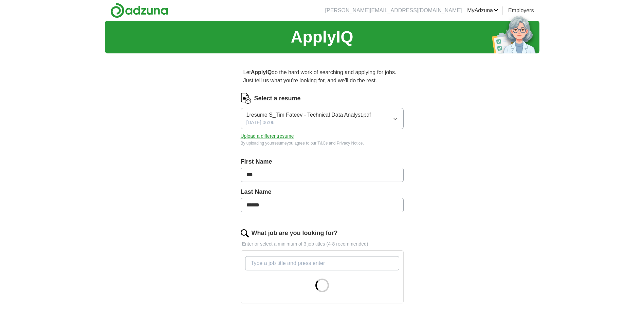 The height and width of the screenshot is (317, 644). Describe the element at coordinates (268, 136) in the screenshot. I see `button: Upload a differentresume` at that location.